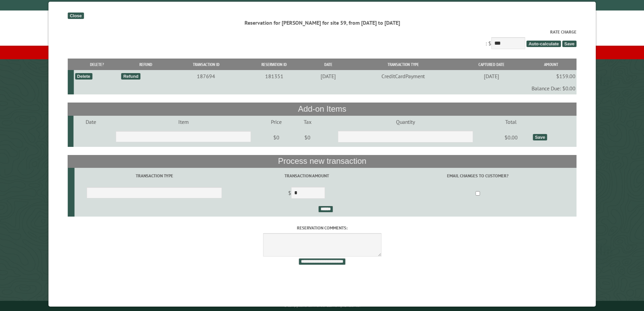 The image size is (644, 311). Describe the element at coordinates (510, 122) in the screenshot. I see `td: Total` at that location.